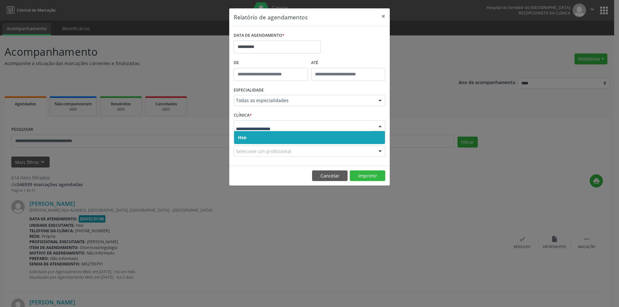 The height and width of the screenshot is (307, 619). I want to click on button: Cancelar, so click(330, 176).